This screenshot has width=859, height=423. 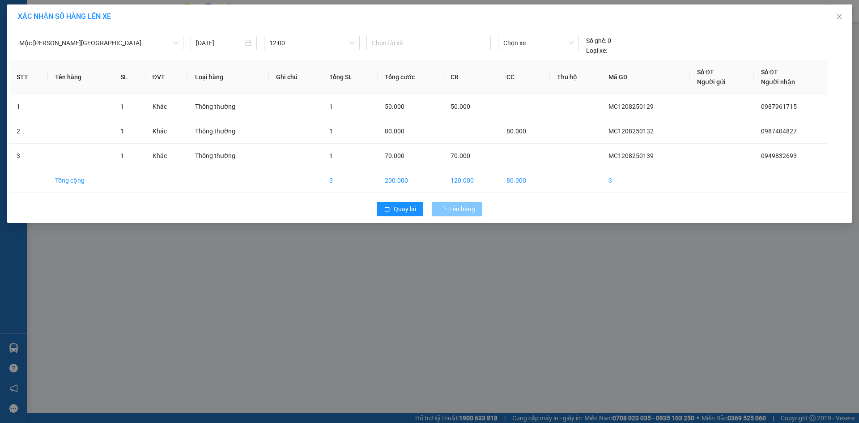 What do you see at coordinates (43, 9) in the screenshot?
I see `span: HAIVAN` at bounding box center [43, 9].